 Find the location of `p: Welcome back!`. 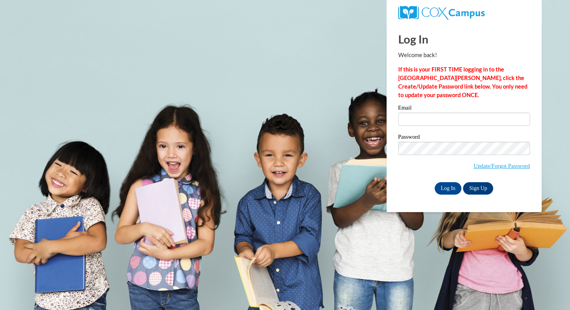

p: Welcome back! is located at coordinates (464, 55).